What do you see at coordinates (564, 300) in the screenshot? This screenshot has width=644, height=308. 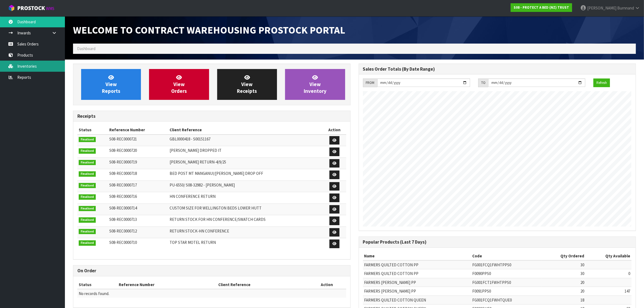 I see `td: 18` at bounding box center [564, 300].